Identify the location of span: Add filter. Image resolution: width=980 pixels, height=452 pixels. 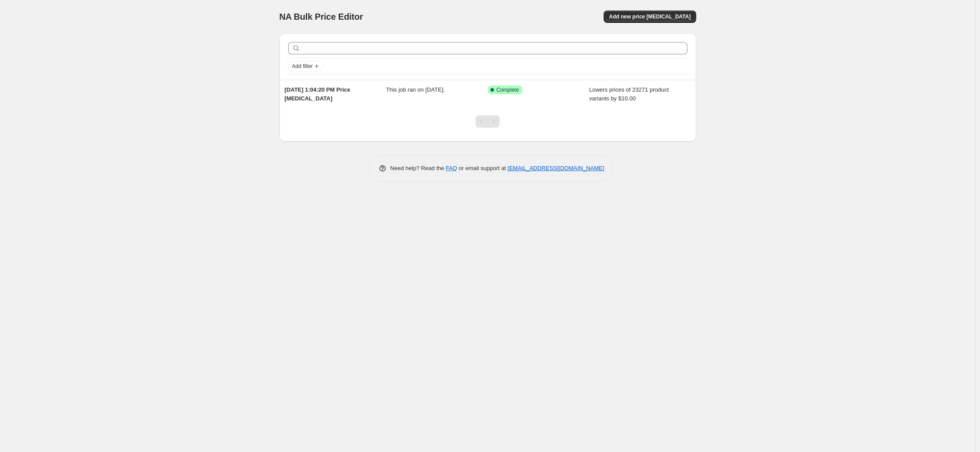
(302, 66).